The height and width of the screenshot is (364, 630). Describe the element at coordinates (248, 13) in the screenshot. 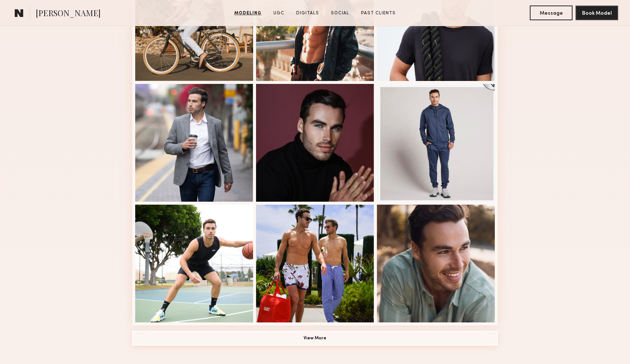

I see `a: Modeling` at that location.